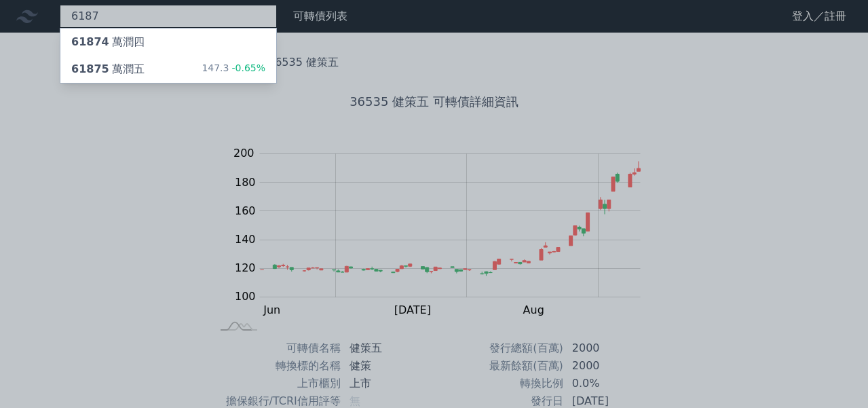  I want to click on span: 61875, so click(90, 68).